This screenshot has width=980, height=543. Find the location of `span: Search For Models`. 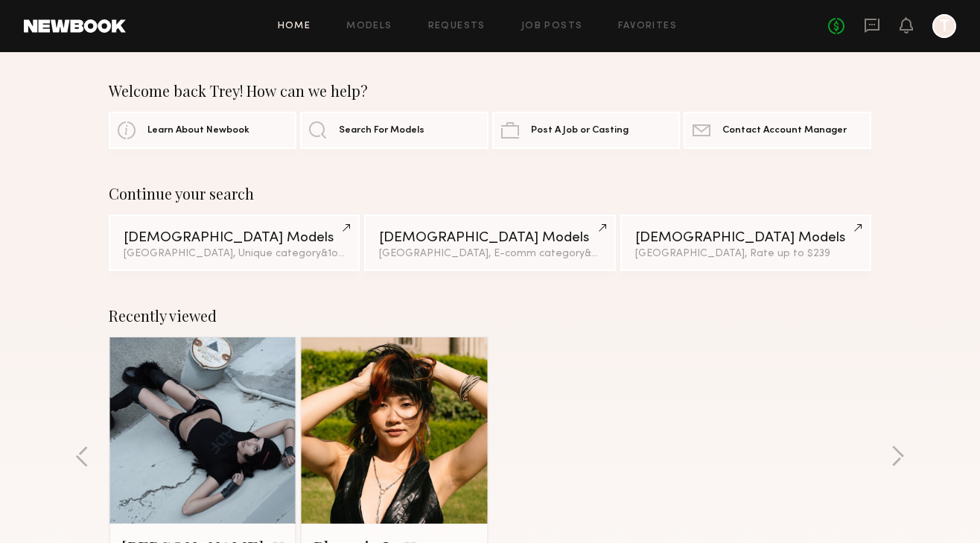

span: Search For Models is located at coordinates (381, 130).